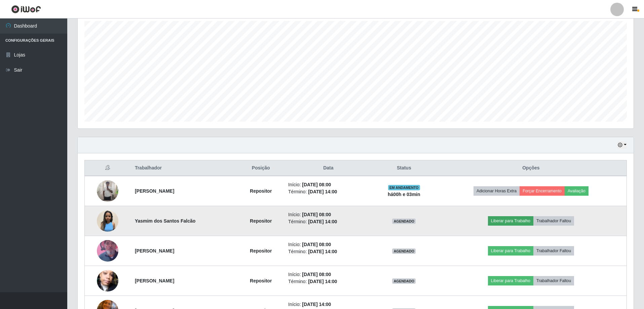  Describe the element at coordinates (165, 221) in the screenshot. I see `strong: Yasmim dos Santos Falcão` at that location.